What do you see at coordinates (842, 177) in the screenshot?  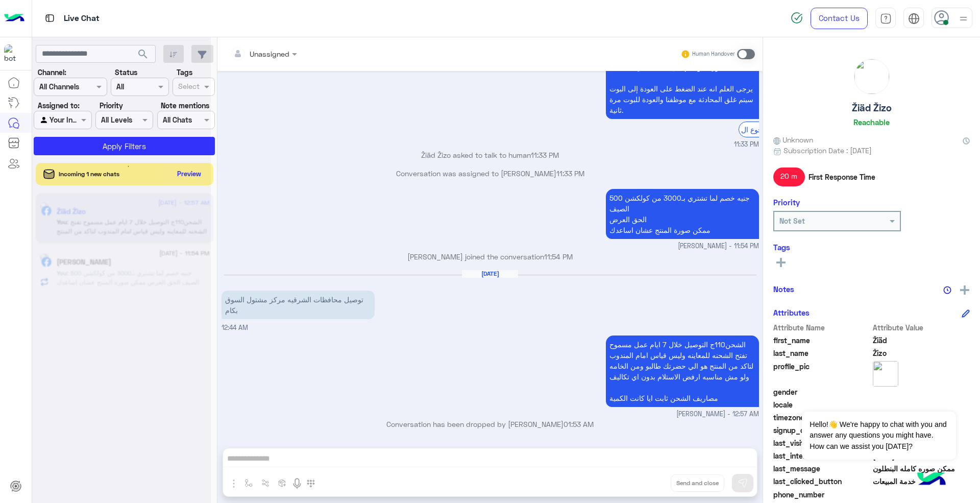 I see `span: First Response Time` at bounding box center [842, 177].